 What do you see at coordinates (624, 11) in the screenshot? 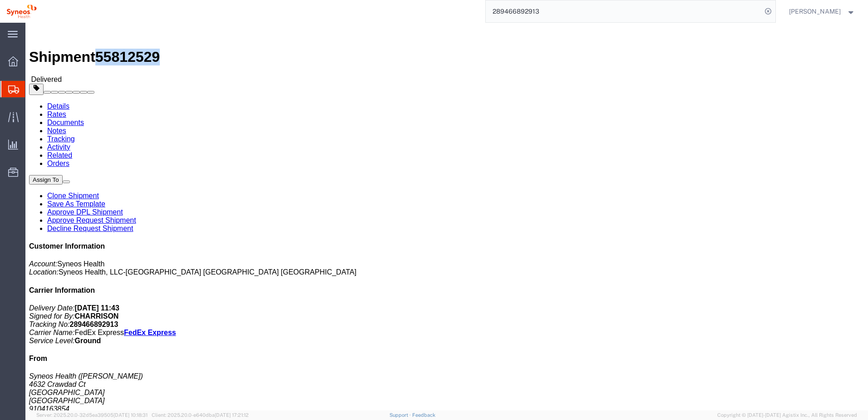
I see `input: Search for shipment number, reference number` at bounding box center [624, 11].